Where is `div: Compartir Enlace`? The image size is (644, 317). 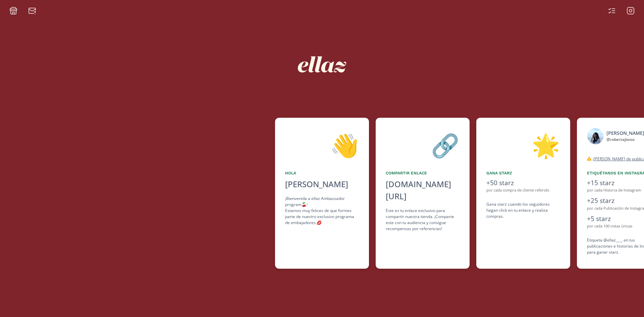
div: Compartir Enlace is located at coordinates (422, 173).